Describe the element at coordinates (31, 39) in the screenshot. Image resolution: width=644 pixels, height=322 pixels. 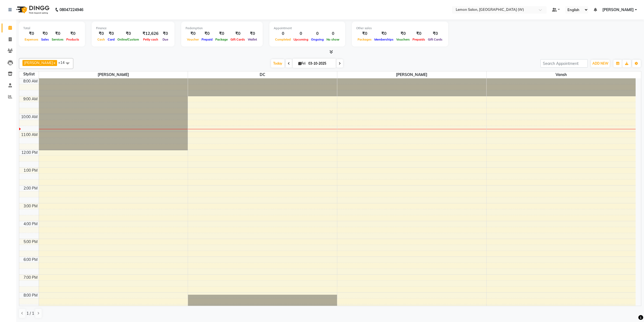
I see `span: Expenses` at that location.